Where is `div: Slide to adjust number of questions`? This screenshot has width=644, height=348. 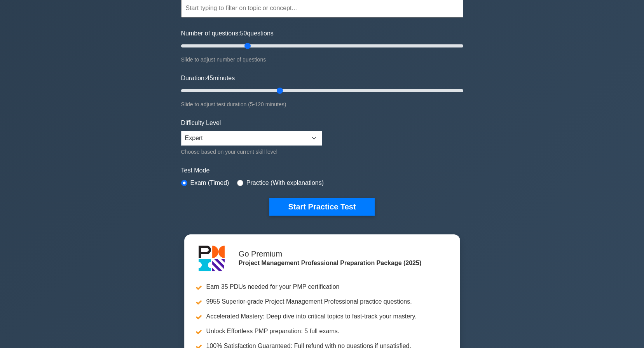
div: Slide to adjust number of questions is located at coordinates (322, 59).